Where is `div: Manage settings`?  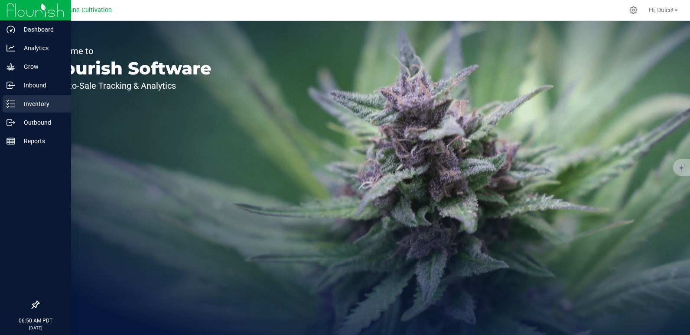 div: Manage settings is located at coordinates (633, 10).